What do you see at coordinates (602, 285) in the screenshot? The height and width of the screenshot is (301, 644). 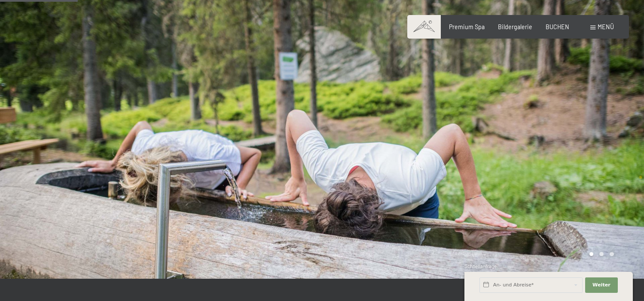 I see `span: Weiter` at bounding box center [602, 285].